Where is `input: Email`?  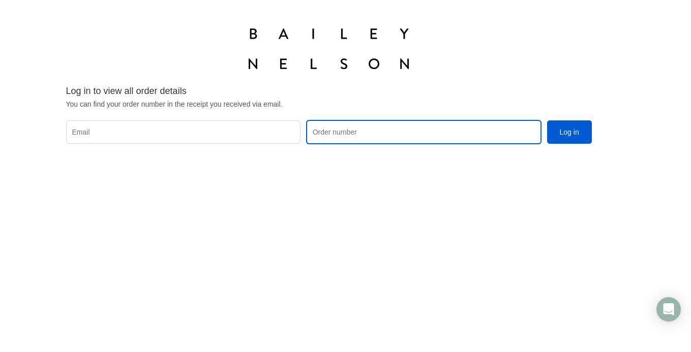 input: Email is located at coordinates (183, 132).